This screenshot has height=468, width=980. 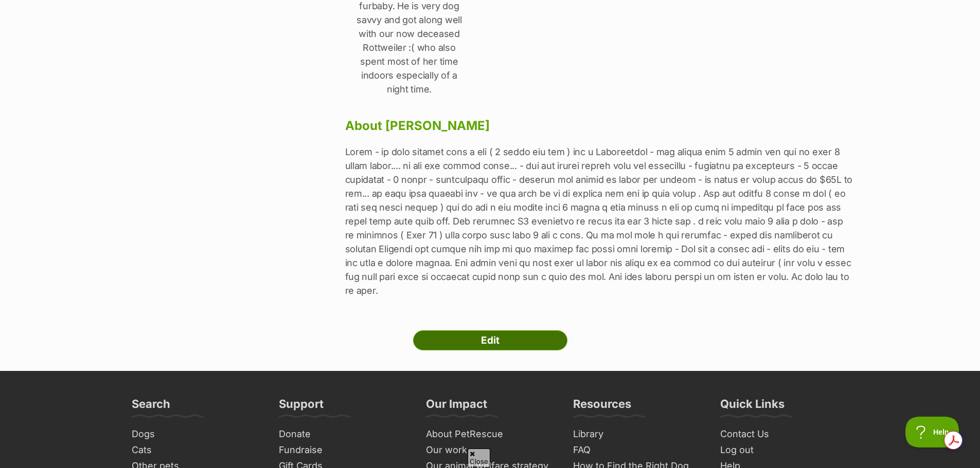 What do you see at coordinates (637, 450) in the screenshot?
I see `a: FAQ` at bounding box center [637, 450].